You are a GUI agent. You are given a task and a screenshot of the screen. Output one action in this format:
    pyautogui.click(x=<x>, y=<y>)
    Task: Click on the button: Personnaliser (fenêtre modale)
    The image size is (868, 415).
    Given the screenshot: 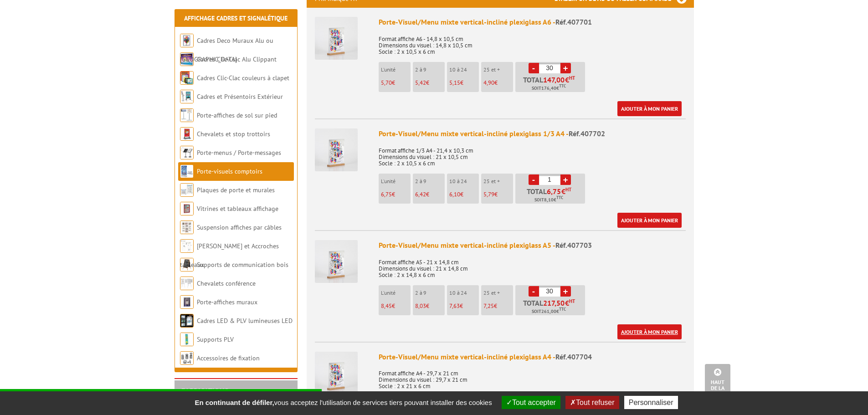 What is the action you would take?
    pyautogui.click(x=651, y=402)
    